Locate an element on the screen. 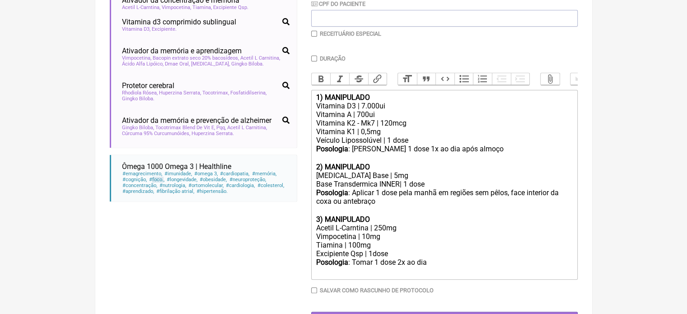 The height and width of the screenshot is (314, 687). span: foco is located at coordinates (158, 179).